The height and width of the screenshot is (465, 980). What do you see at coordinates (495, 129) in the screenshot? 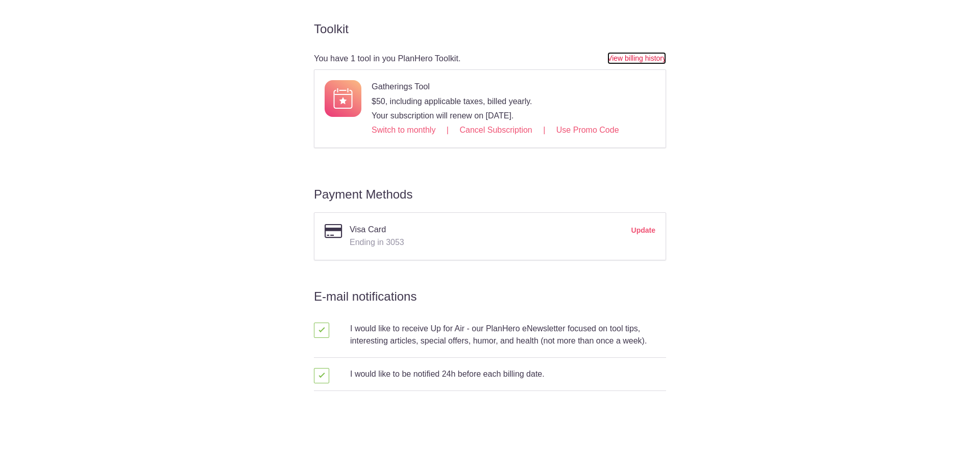
I see `a: Cancel Subscription` at bounding box center [495, 129].